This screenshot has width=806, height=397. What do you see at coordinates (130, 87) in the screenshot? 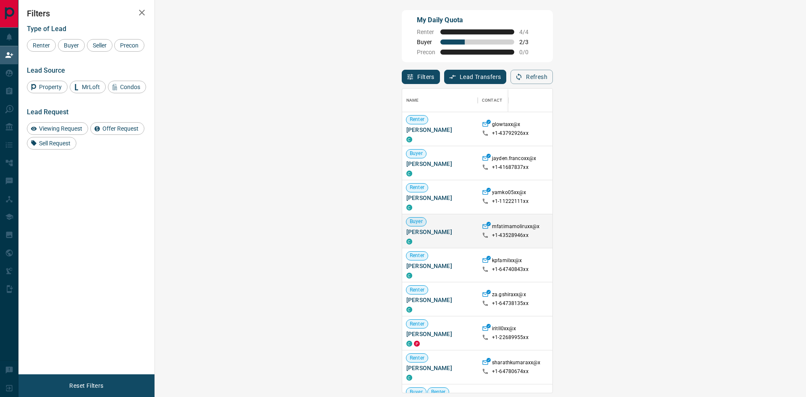
I see `span: Condos` at bounding box center [130, 87].